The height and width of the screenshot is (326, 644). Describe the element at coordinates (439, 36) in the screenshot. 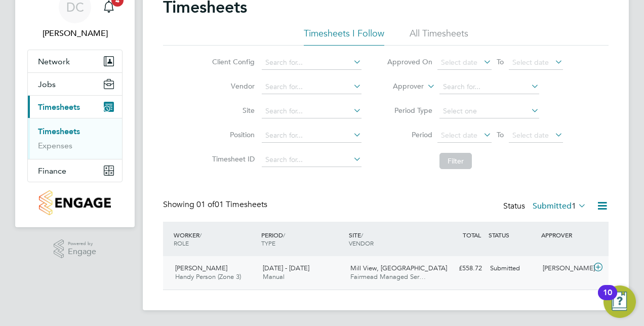

I see `li: All Timesheets` at that location.